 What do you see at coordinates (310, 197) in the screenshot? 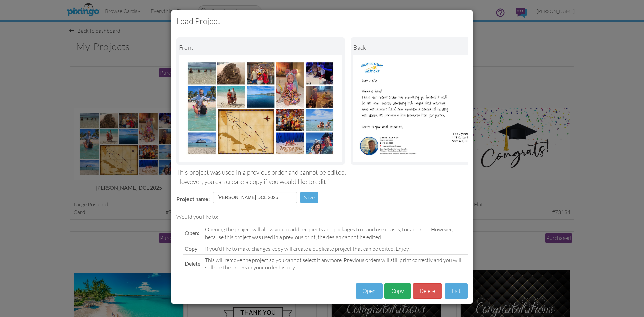
I see `button: Save` at bounding box center [310, 197].